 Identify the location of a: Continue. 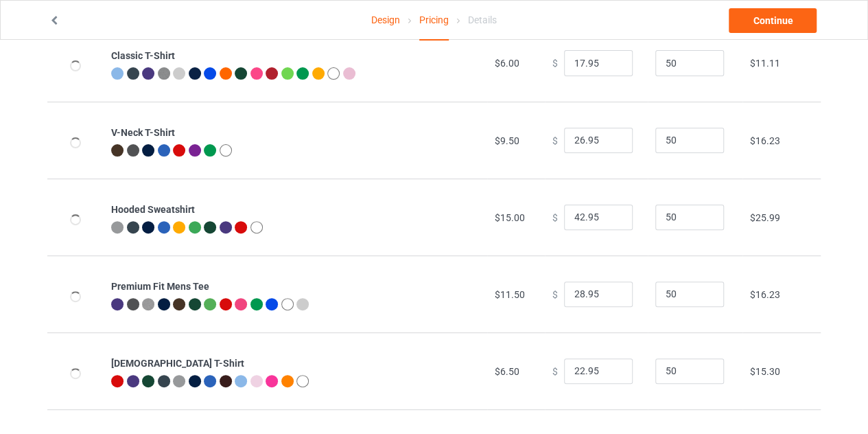
(773, 21).